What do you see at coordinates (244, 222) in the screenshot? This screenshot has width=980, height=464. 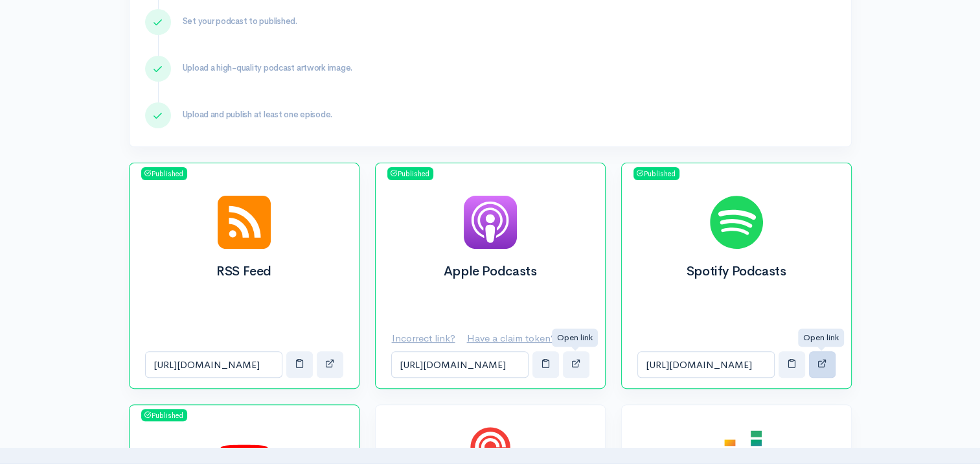 I see `img: RSS Feed logo` at bounding box center [244, 222].